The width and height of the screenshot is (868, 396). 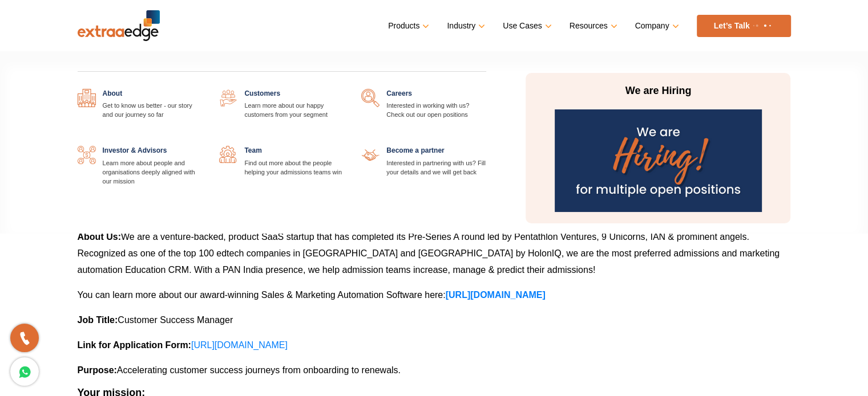 I want to click on a: Use Cases, so click(x=526, y=26).